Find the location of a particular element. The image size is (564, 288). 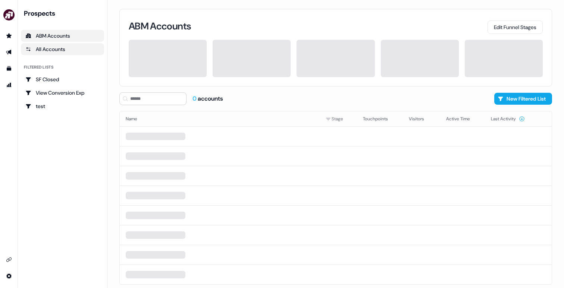

button: New Filtered List is located at coordinates (523, 99).